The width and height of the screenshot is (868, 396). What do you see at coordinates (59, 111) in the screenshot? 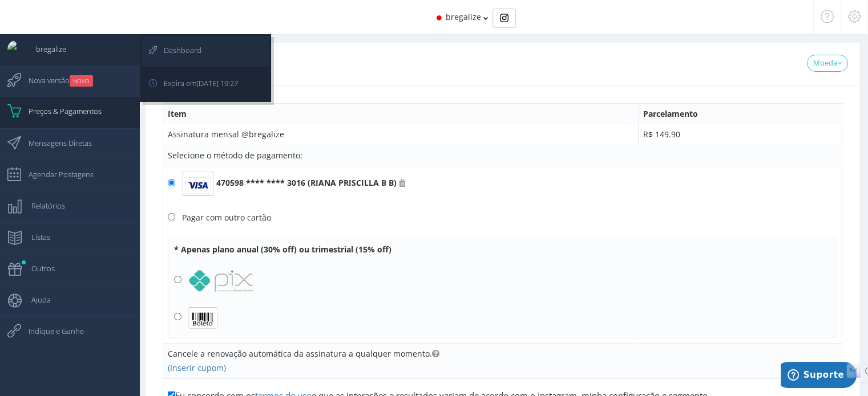
I see `span: Preços & Pagamentos` at bounding box center [59, 111].